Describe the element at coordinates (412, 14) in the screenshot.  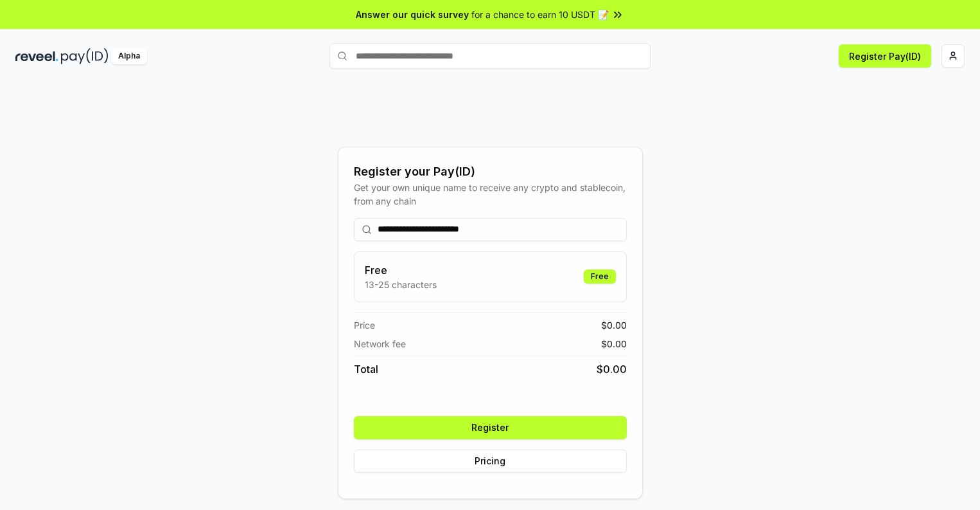
I see `span: Answer our quick survey` at that location.